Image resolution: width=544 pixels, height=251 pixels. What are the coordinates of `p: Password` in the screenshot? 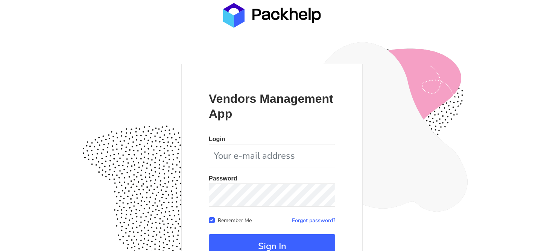 It's located at (272, 179).